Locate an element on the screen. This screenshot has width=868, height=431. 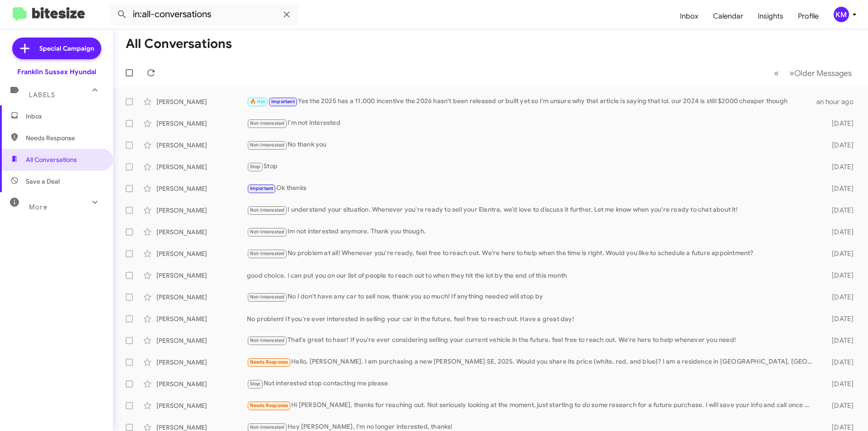
h1: All Conversations is located at coordinates (178, 44).